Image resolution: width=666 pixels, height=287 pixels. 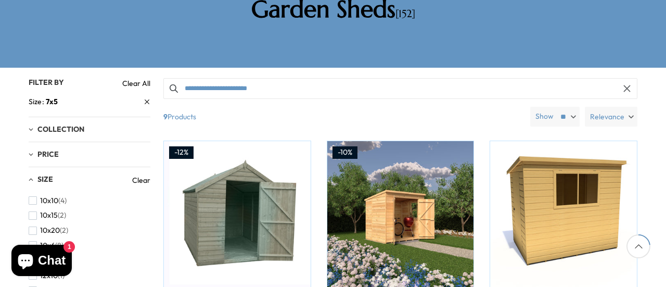 What do you see at coordinates (342, 116) in the screenshot?
I see `span: Products` at bounding box center [342, 116].